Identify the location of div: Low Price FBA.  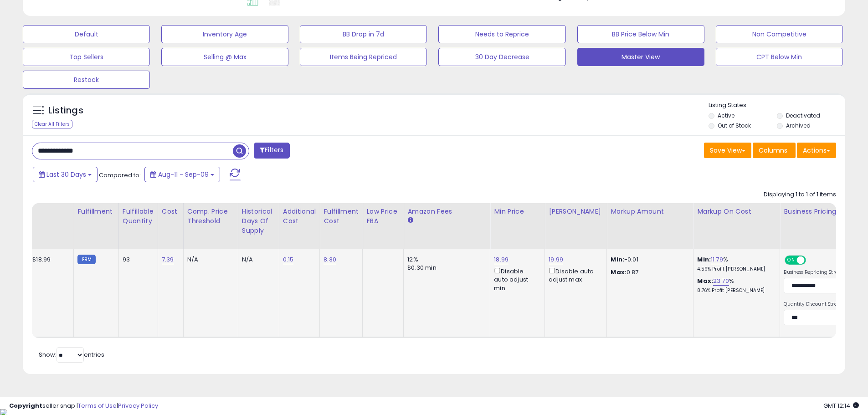
(382, 216).